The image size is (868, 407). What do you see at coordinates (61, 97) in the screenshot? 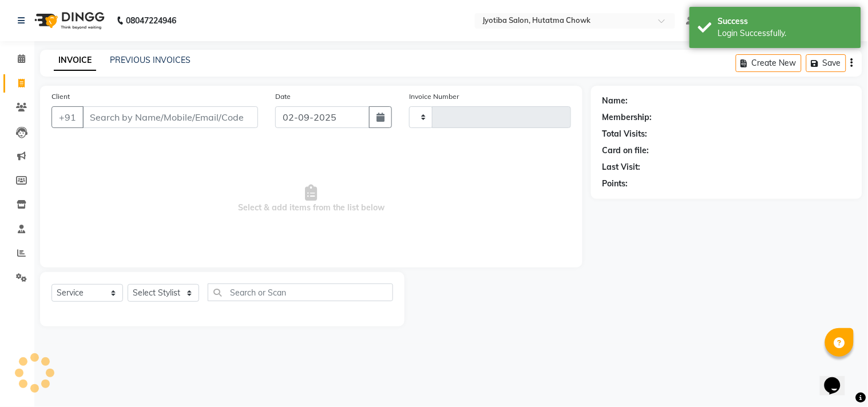
I see `label: Client` at bounding box center [61, 97].